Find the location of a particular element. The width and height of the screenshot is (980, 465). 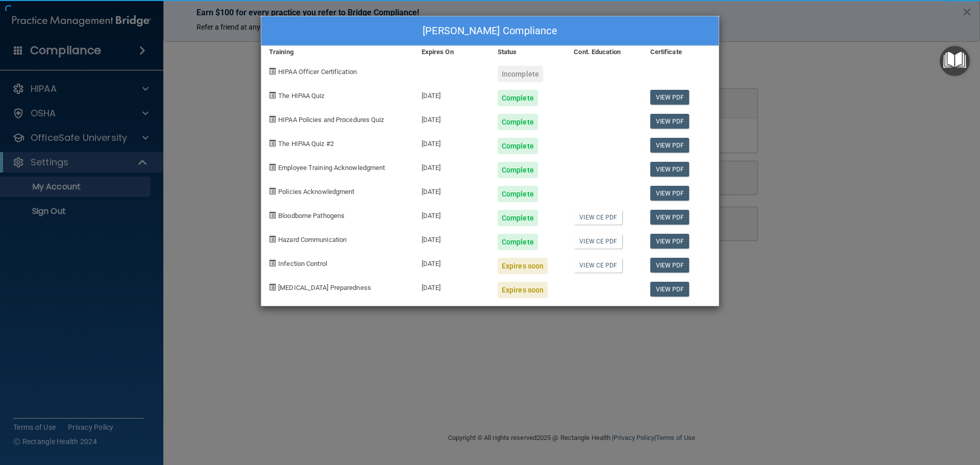

div: Incomplete is located at coordinates (520, 74).